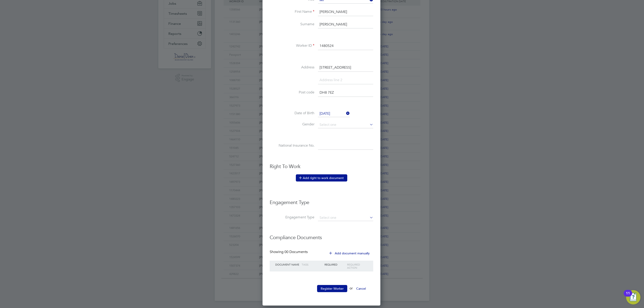  I want to click on span: 00 Documents, so click(296, 252).